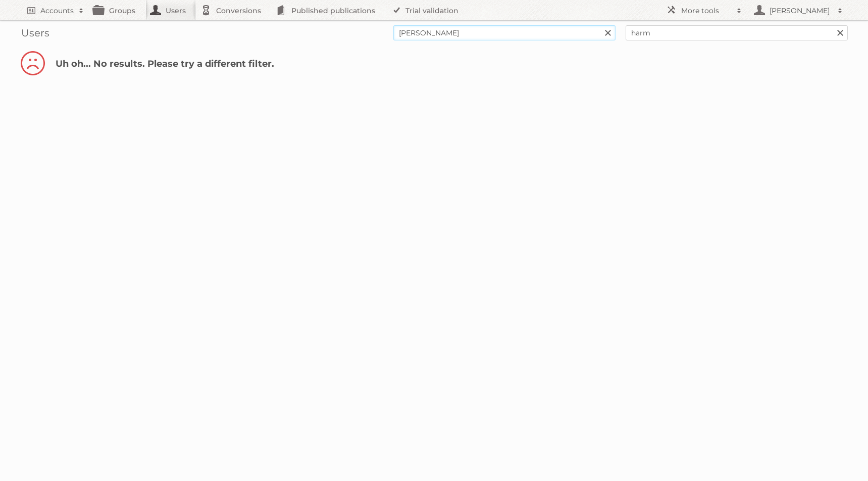  What do you see at coordinates (737, 33) in the screenshot?
I see `input: Name` at bounding box center [737, 33].